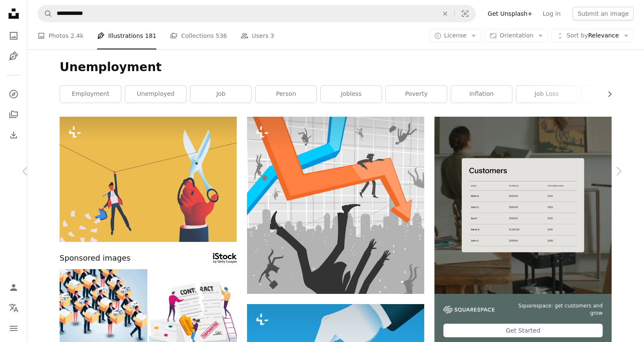  I want to click on a: layoff, so click(612, 94).